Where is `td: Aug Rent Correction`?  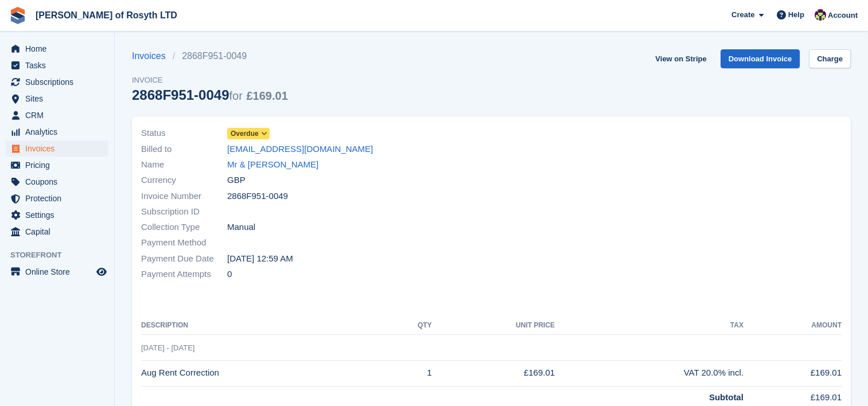
td: Aug Rent Correction is located at coordinates (264, 373).